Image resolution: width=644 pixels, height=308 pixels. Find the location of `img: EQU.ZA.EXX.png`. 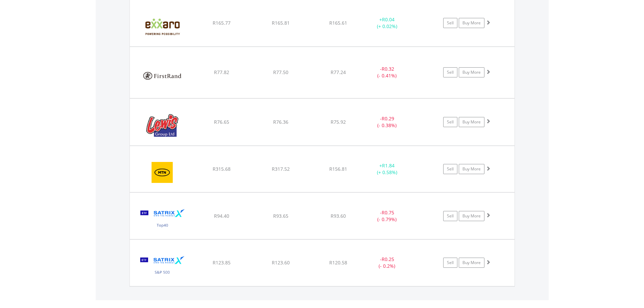

img: EQU.ZA.EXX.png is located at coordinates (162, 26).